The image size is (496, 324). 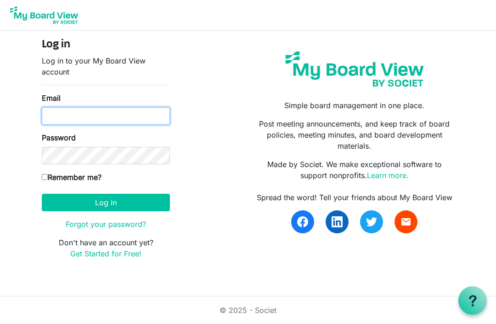 I want to click on img: my-board-view-societ.svg, so click(x=355, y=69).